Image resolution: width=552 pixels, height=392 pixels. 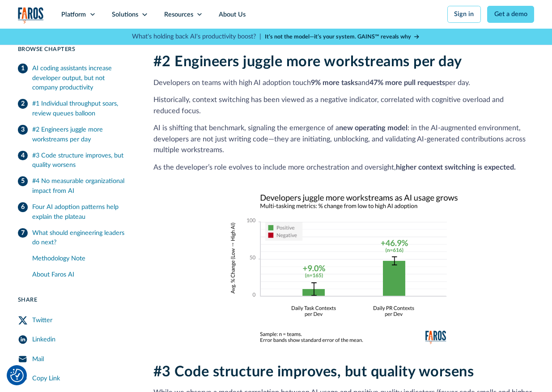 What do you see at coordinates (511, 15) in the screenshot?
I see `a: Get a demo` at bounding box center [511, 15].